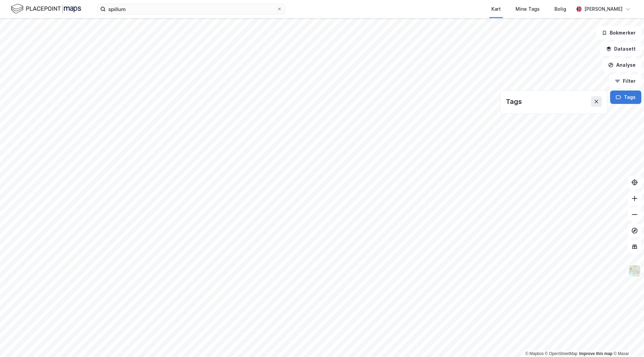 This screenshot has height=357, width=644. What do you see at coordinates (560, 9) in the screenshot?
I see `div: Bolig` at bounding box center [560, 9].